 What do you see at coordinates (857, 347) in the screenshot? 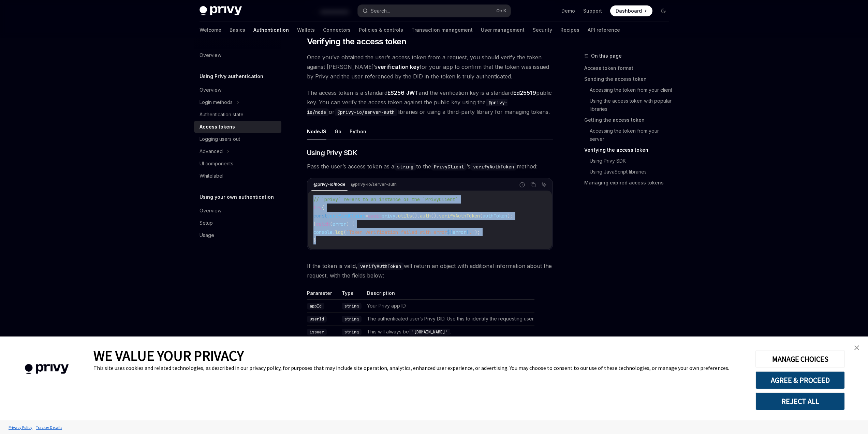
I see `a: close banner` at bounding box center [857, 347].